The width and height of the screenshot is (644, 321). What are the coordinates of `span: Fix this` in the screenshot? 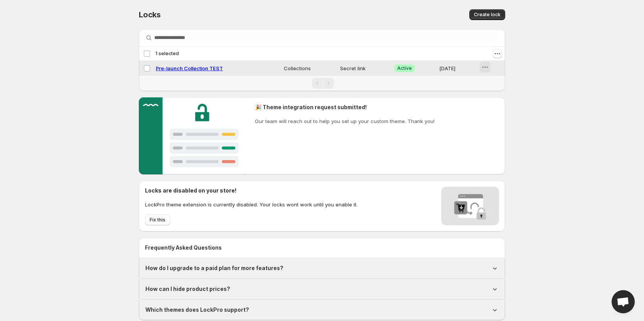 It's located at (158, 220).